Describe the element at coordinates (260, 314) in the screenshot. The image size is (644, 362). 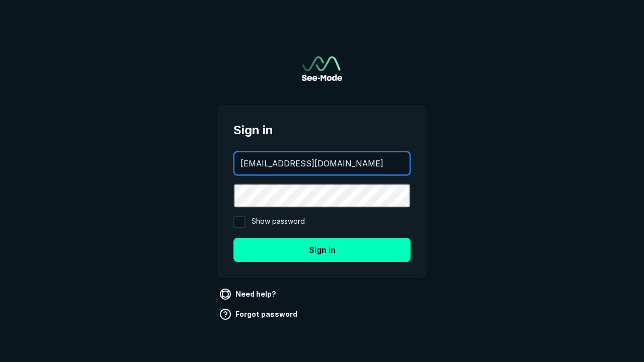
I see `a: Forgot password` at that location.